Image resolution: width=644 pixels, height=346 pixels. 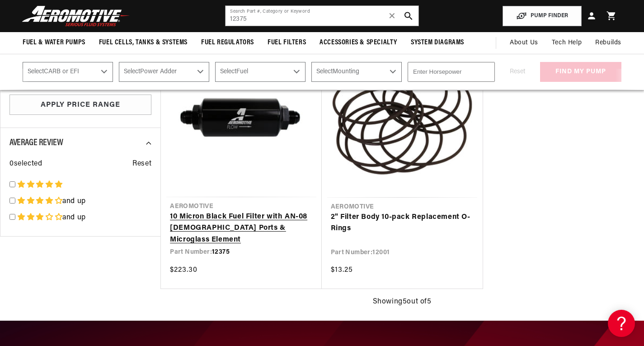 I want to click on img: Aeromotive, so click(x=76, y=16).